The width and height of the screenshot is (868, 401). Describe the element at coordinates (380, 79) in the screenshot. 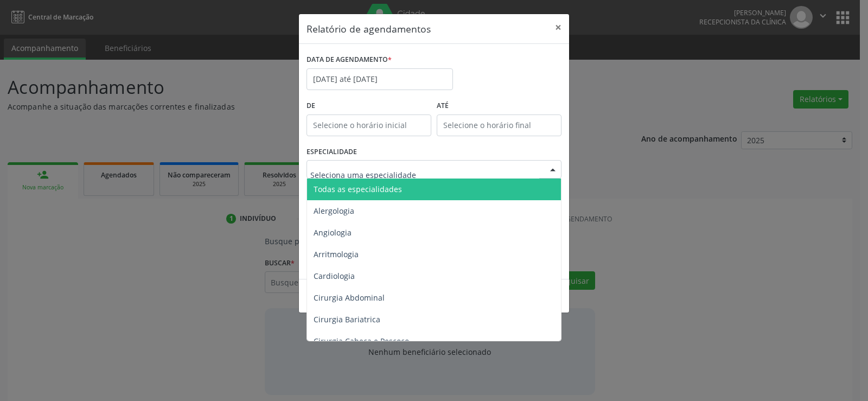

I see `input: Selecione uma data ou intervalo` at that location.